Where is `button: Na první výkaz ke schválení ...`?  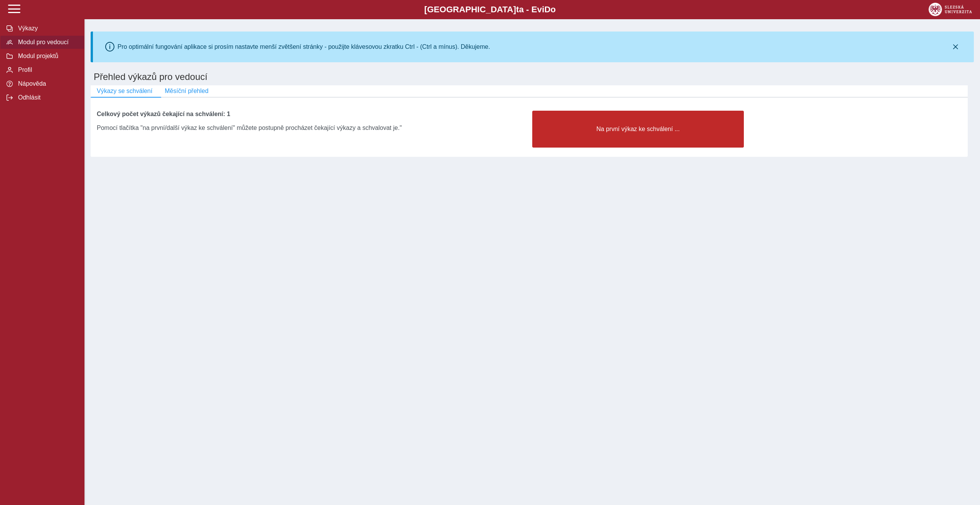 button: Na první výkaz ke schválení ... is located at coordinates (638, 129).